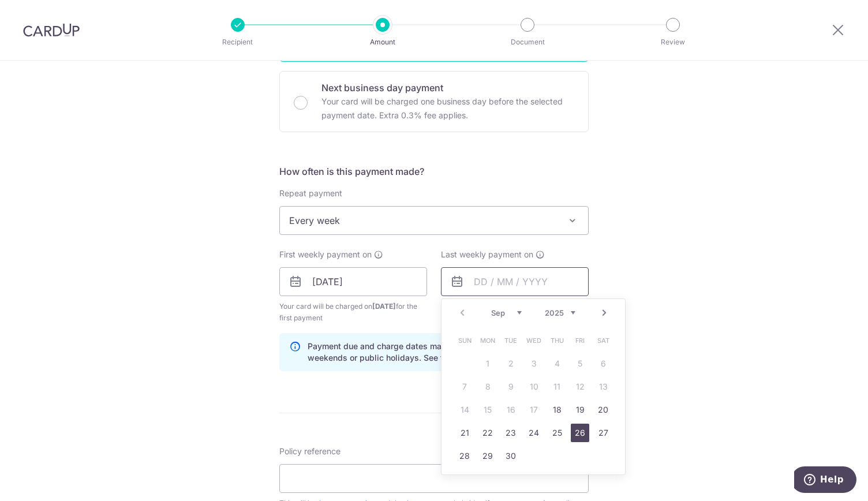 This screenshot has width=868, height=501. What do you see at coordinates (603, 410) in the screenshot?
I see `a: 20` at bounding box center [603, 410].